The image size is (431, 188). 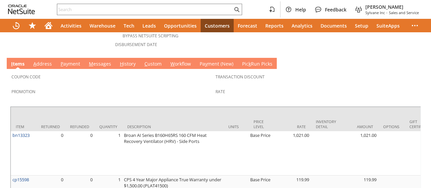 What do you see at coordinates (240, 77) in the screenshot?
I see `a: Transaction Discount` at bounding box center [240, 77].